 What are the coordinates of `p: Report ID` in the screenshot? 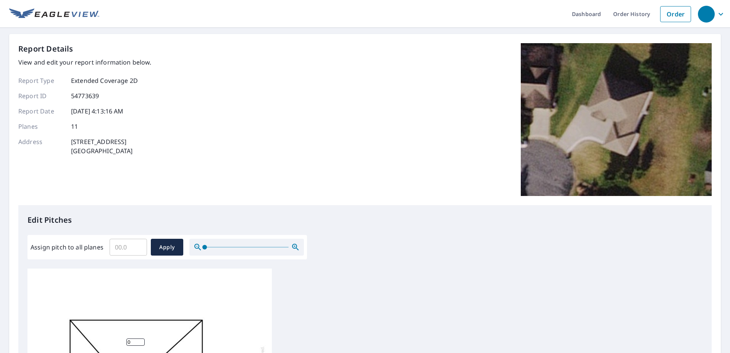 It's located at (41, 96).